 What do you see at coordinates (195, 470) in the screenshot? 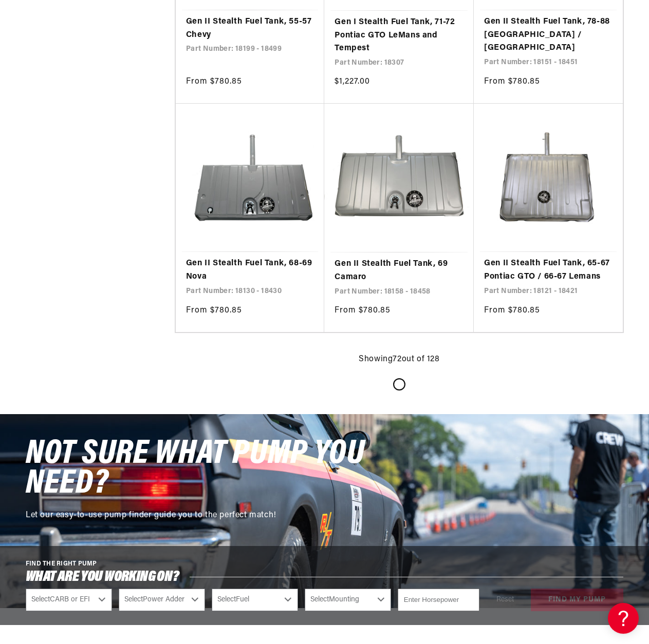
I see `span: NOT SURE WHAT PUMP YOU NEED?` at bounding box center [195, 470].